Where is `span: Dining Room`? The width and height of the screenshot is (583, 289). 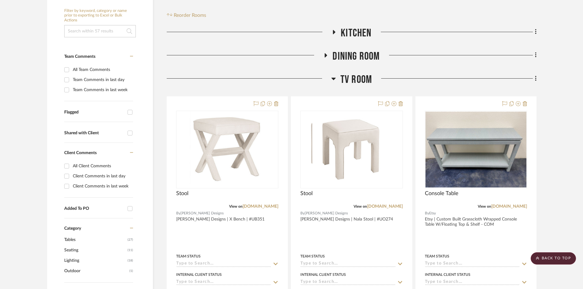 span: Dining Room is located at coordinates (356, 56).